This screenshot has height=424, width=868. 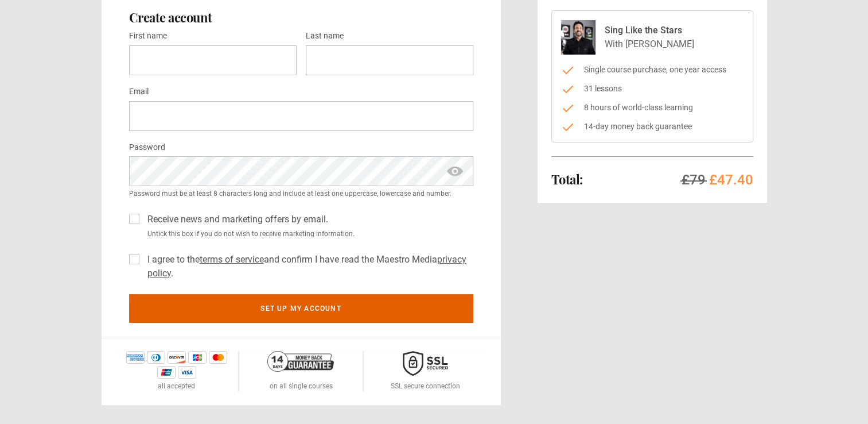 I want to click on img: mastercard, so click(x=218, y=357).